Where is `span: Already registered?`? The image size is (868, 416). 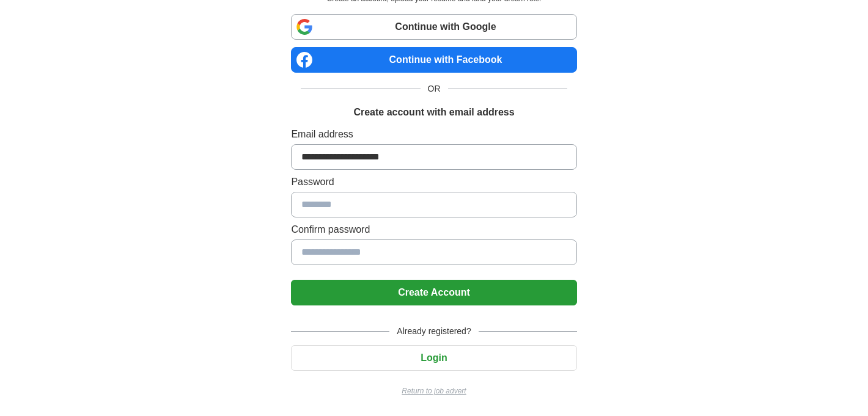 span: Already registered? is located at coordinates (433, 331).